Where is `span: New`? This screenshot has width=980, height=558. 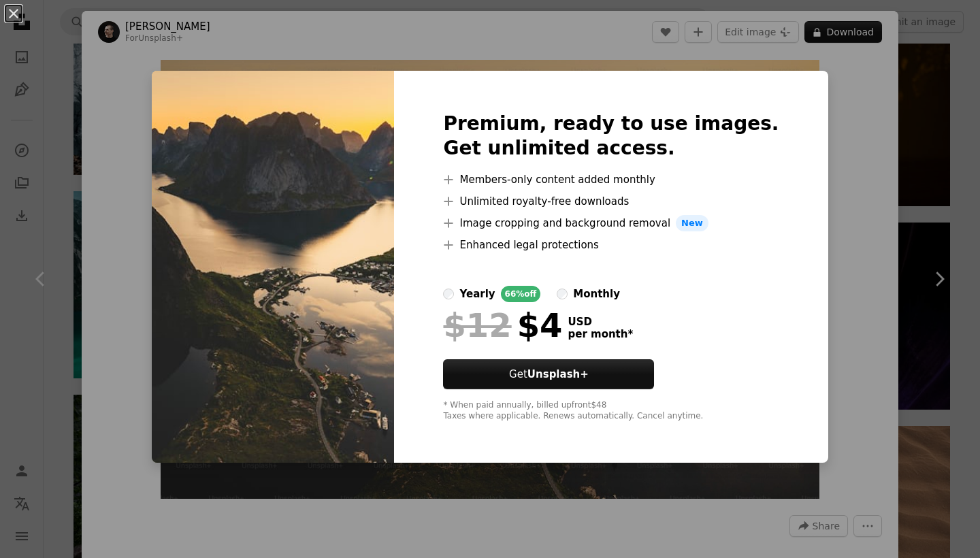
span: New is located at coordinates (691, 223).